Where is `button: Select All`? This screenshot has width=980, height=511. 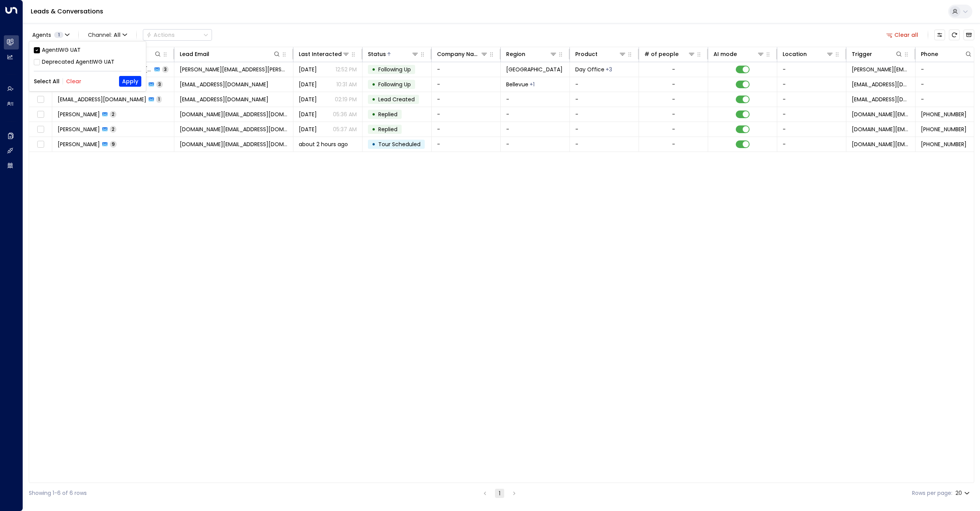 button: Select All is located at coordinates (47, 81).